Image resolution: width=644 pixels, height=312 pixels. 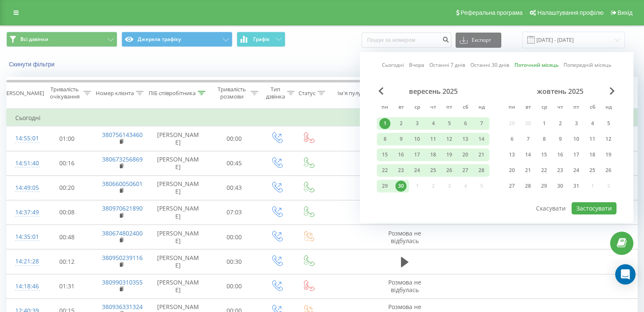 I want to click on td: 07:03, so click(x=234, y=212).